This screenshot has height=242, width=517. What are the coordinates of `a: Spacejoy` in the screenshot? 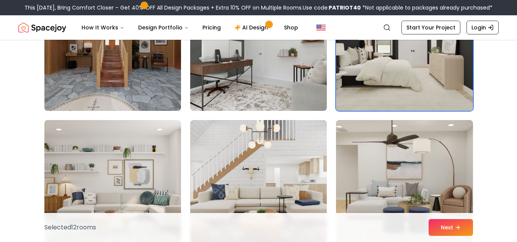 It's located at (42, 28).